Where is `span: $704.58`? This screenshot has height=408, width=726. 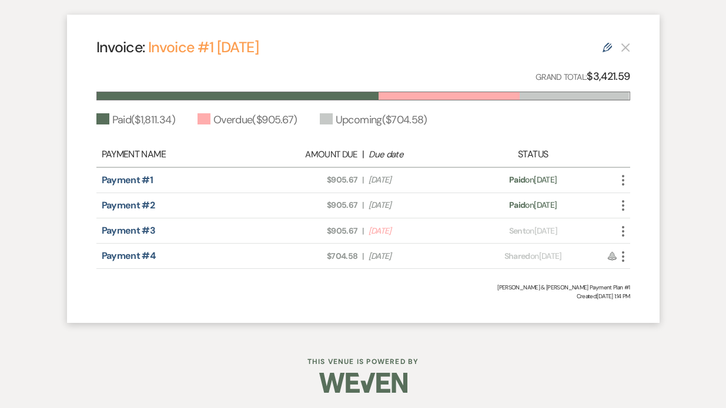 span: $704.58 is located at coordinates (311, 256).